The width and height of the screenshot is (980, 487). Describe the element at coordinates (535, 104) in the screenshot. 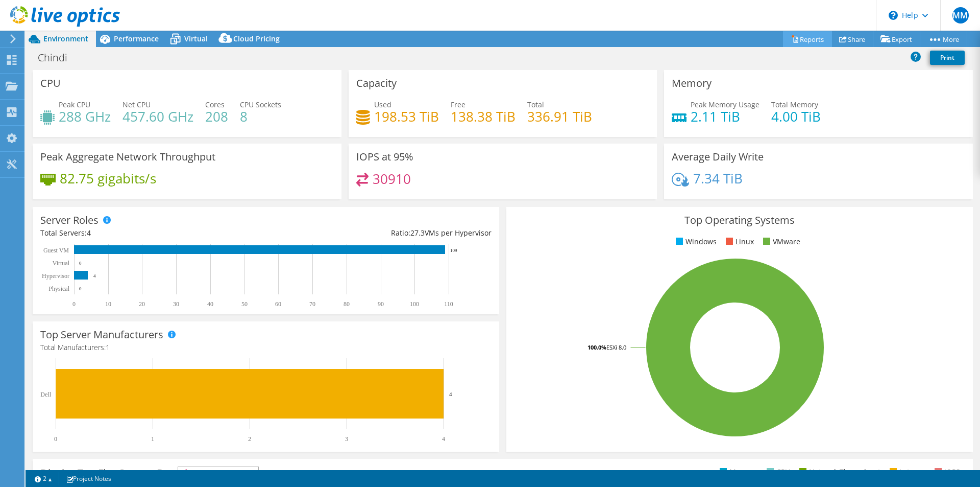

I see `span: Total` at that location.